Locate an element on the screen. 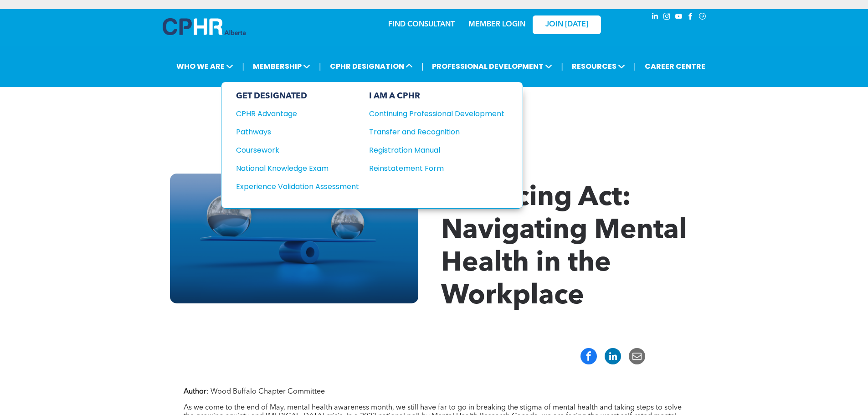  p: : Wood Buffalo Chapter Committee is located at coordinates (434, 392).